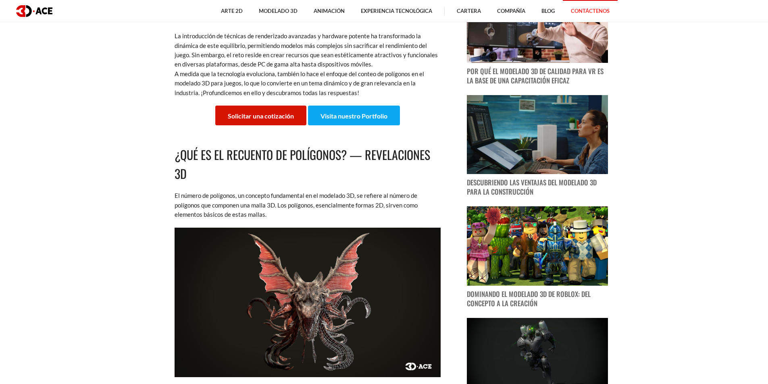  What do you see at coordinates (329, 11) in the screenshot?
I see `font: Animación` at bounding box center [329, 11].